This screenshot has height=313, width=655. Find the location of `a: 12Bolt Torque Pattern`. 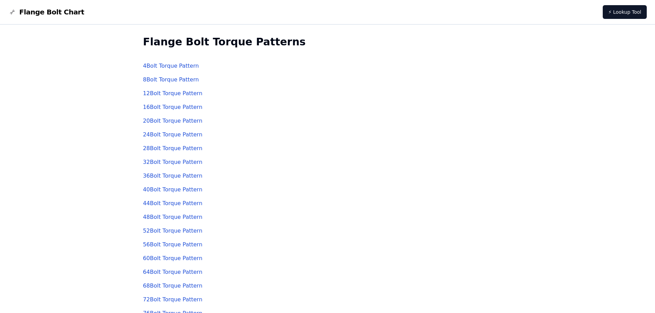

a: 12Bolt Torque Pattern is located at coordinates (173, 93).